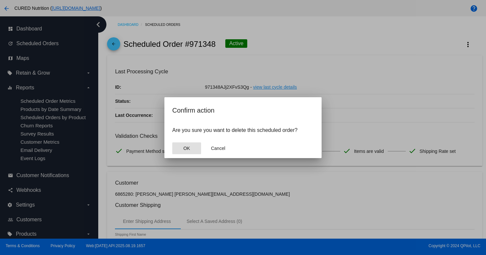 The image size is (486, 255). I want to click on p: Are you sure you want to delete this scheduled order?, so click(243, 130).